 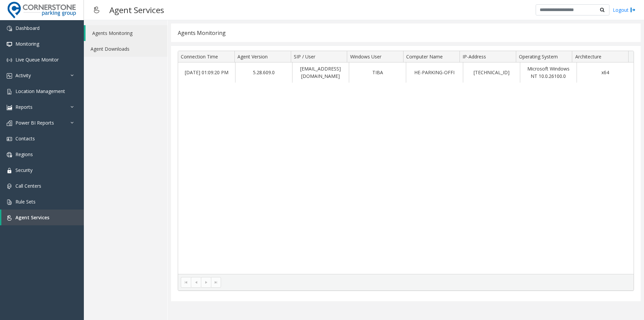 I want to click on span: Agent Version, so click(x=253, y=56).